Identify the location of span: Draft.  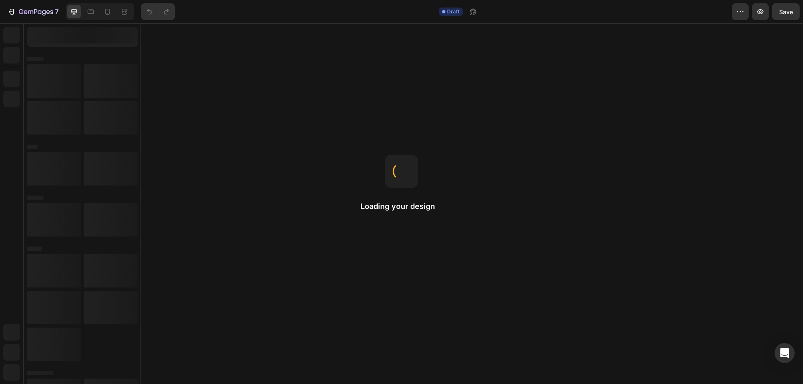
(453, 12).